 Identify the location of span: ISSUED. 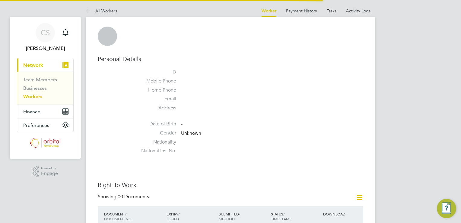
(173, 219).